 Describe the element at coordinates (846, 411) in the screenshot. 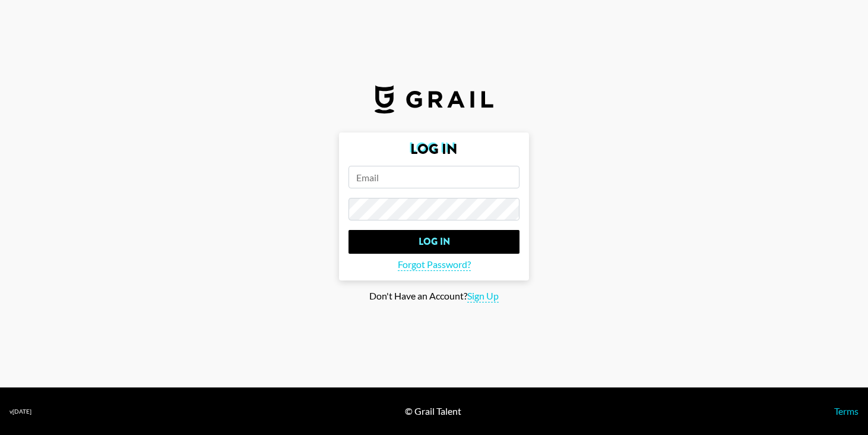

I see `a: Terms` at that location.